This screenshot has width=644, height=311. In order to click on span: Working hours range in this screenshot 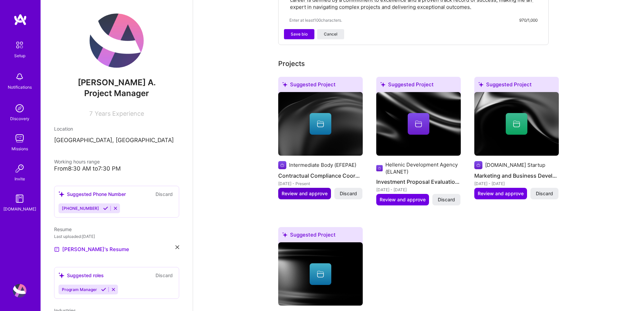, I will do `click(77, 161)`.